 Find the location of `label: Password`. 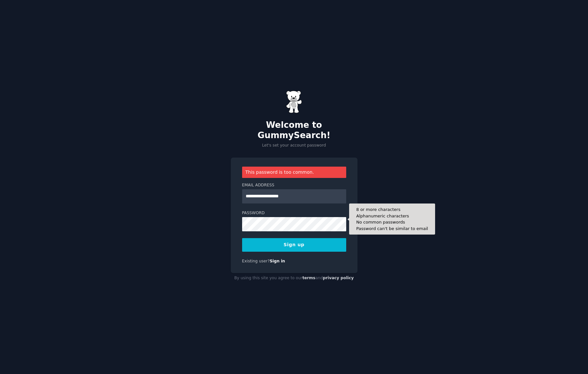

label: Password is located at coordinates (294, 213).